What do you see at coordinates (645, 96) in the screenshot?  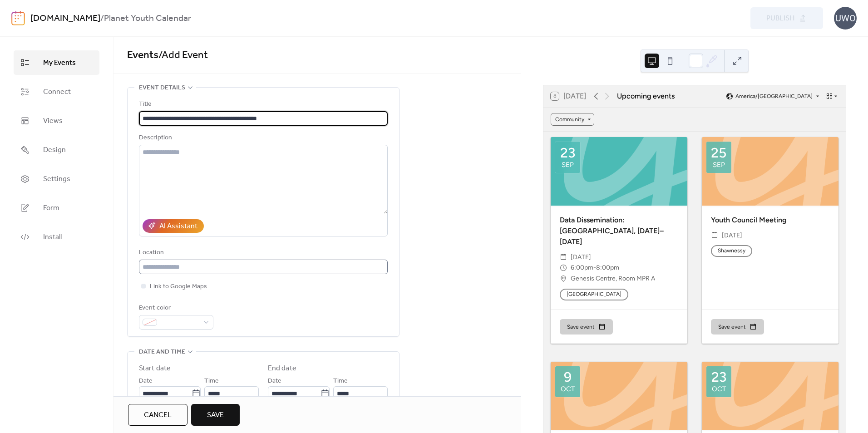 I see `div: Upcoming events` at bounding box center [645, 96].